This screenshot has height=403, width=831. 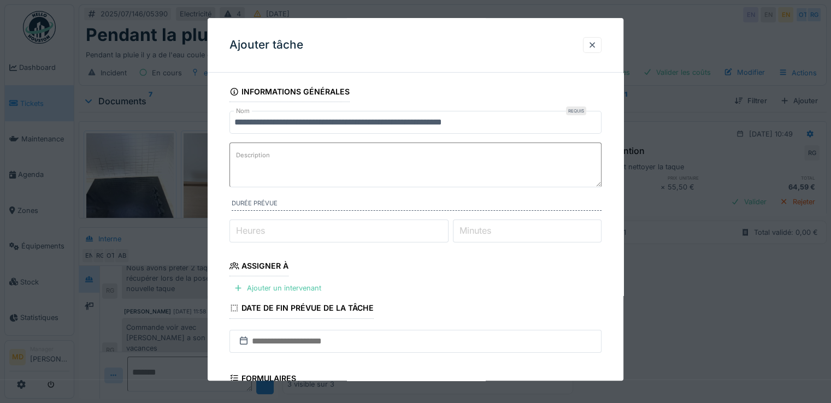 I want to click on label: Minutes, so click(x=475, y=231).